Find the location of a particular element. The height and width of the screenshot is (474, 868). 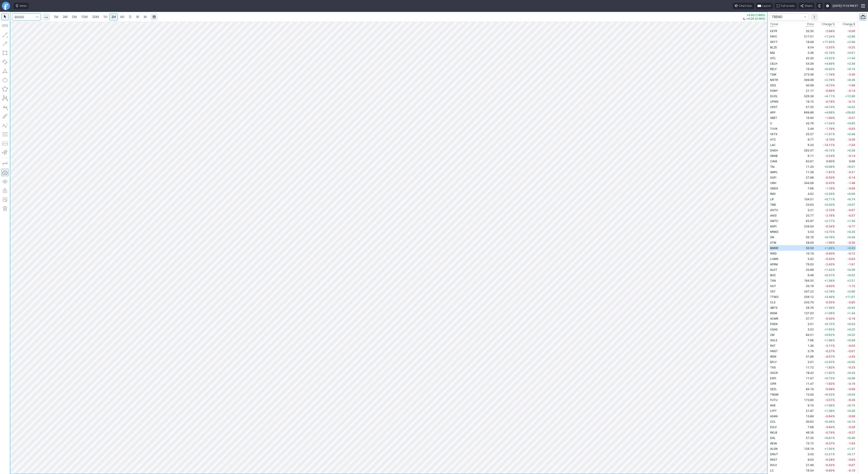

button: Polygon is located at coordinates (5, 89).